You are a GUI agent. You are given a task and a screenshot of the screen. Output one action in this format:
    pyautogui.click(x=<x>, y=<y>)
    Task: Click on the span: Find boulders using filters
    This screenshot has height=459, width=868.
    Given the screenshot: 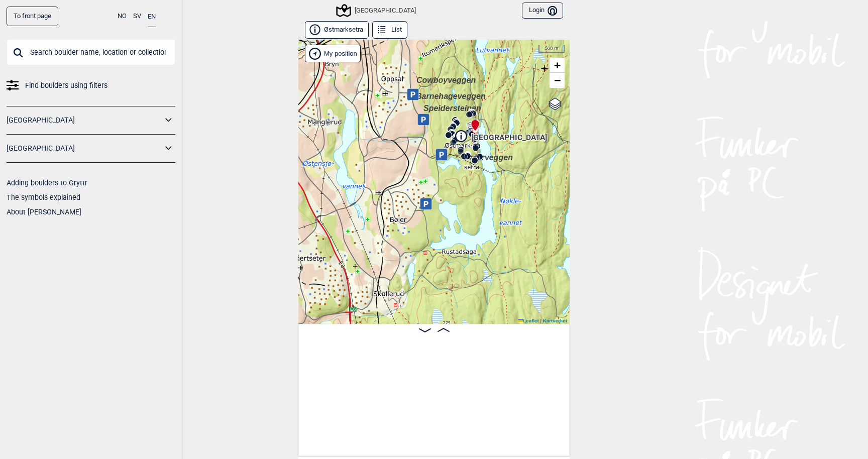 What is the action you would take?
    pyautogui.click(x=66, y=86)
    